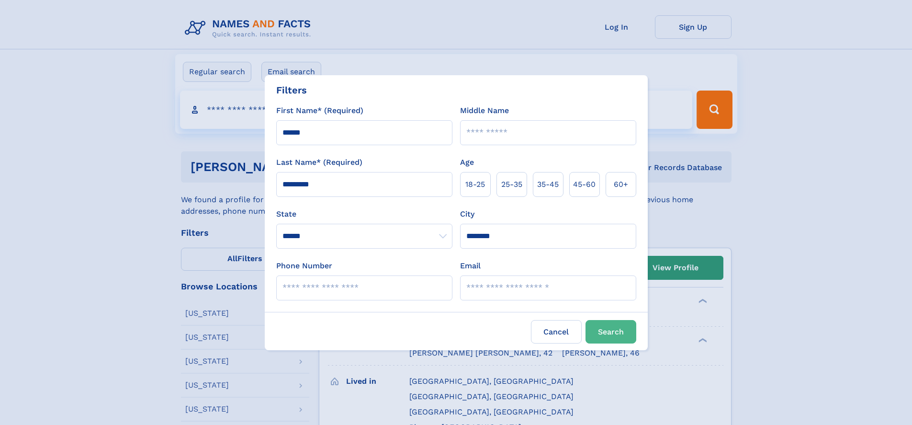 The height and width of the screenshot is (425, 912). What do you see at coordinates (556, 331) in the screenshot?
I see `label: Cancel` at bounding box center [556, 331].